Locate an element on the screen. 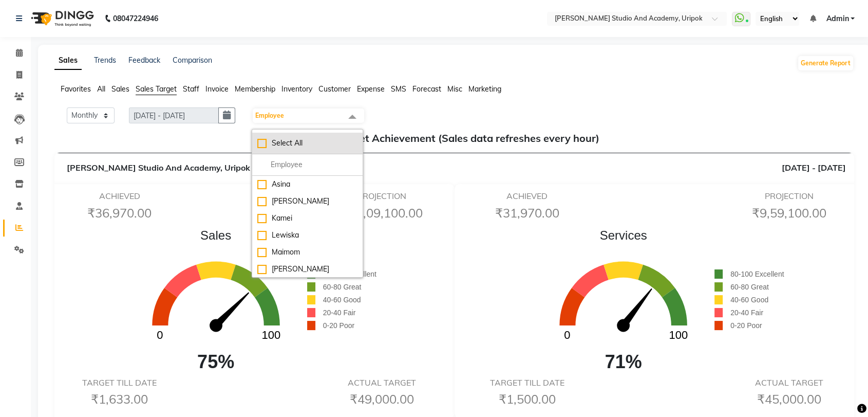 The width and height of the screenshot is (868, 417). h6: ₹1,500.00 is located at coordinates (527, 399).